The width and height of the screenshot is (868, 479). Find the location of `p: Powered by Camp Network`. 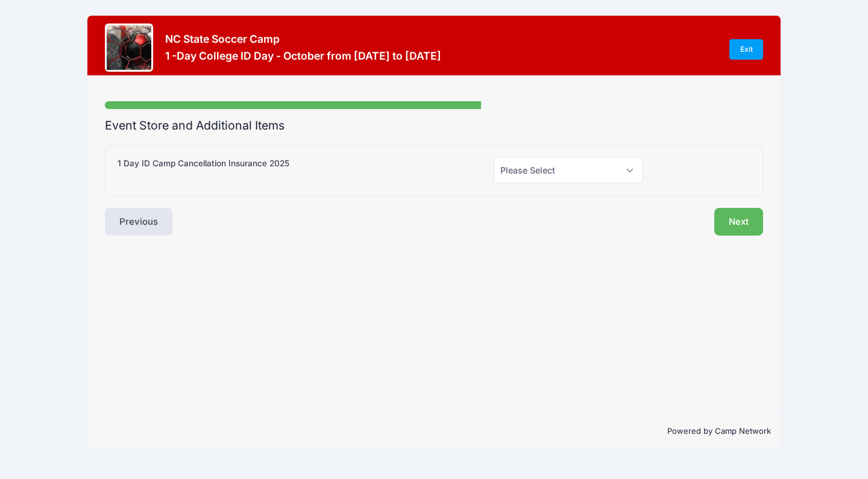

p: Powered by Camp Network is located at coordinates (434, 431).